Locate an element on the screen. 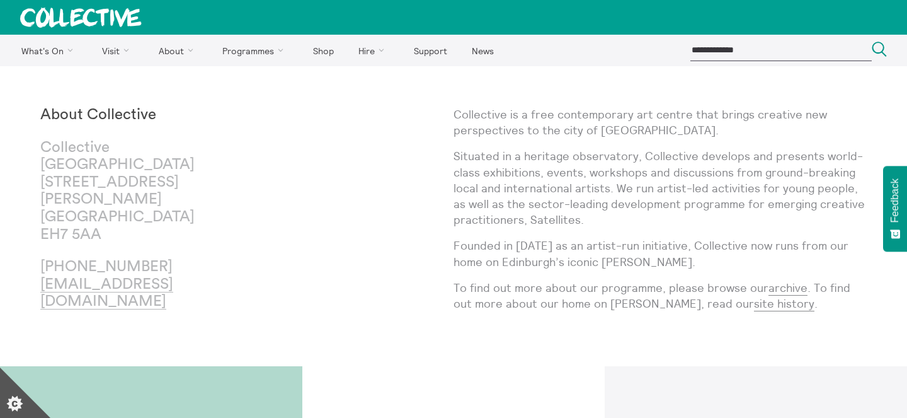  p: To find out more about our programme, please browse our . To find out more about our home on [PER... is located at coordinates (660, 295).